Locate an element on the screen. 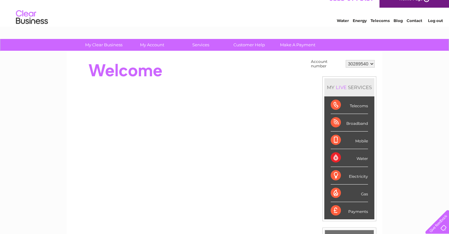 This screenshot has width=449, height=234. div: Mobile is located at coordinates (350, 140).